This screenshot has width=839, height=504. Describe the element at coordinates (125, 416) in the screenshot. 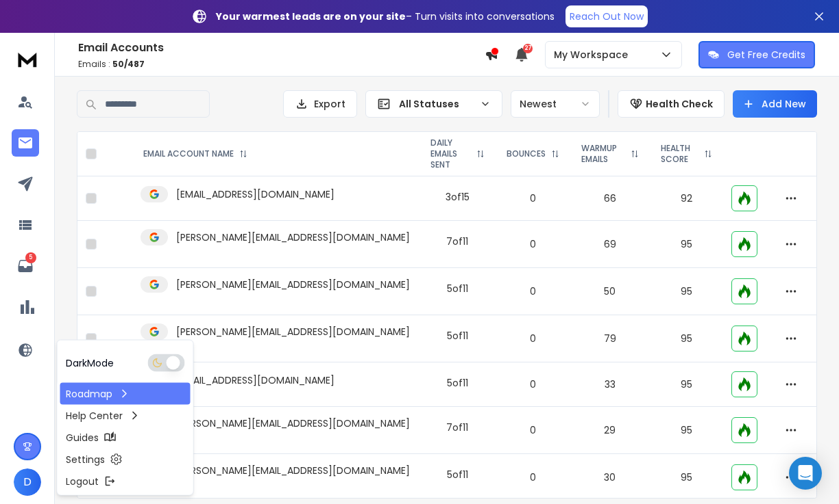

I see `a: Help Center` at that location.